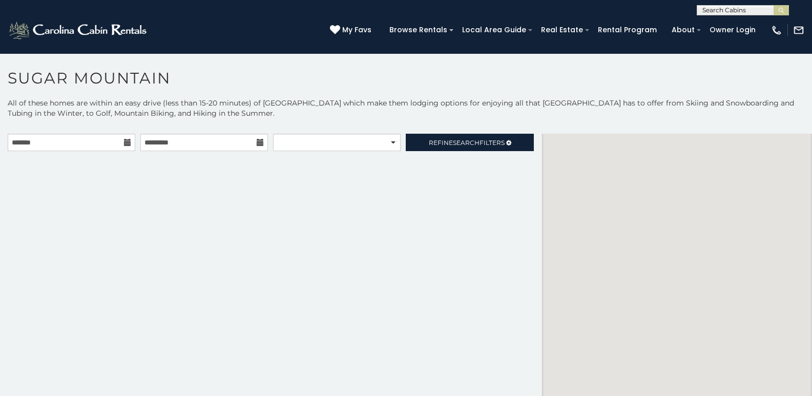 The height and width of the screenshot is (396, 812). I want to click on a: Browse Rentals, so click(418, 30).